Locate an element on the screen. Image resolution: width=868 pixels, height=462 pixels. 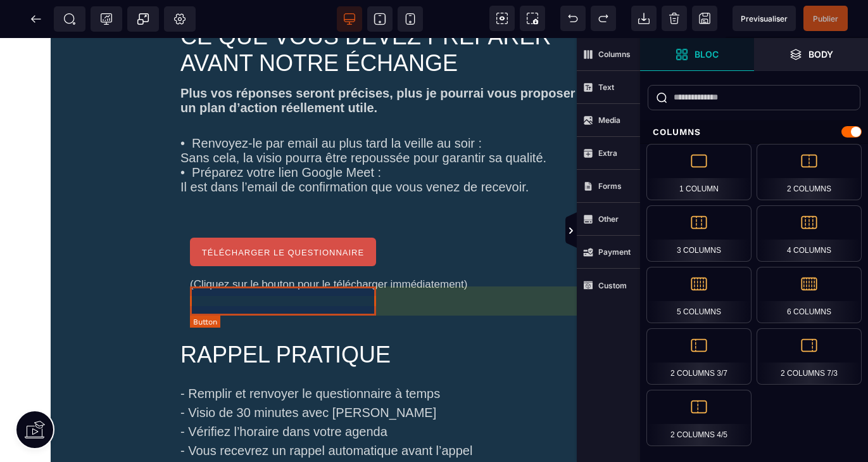
span: Popup is located at coordinates (143, 19).